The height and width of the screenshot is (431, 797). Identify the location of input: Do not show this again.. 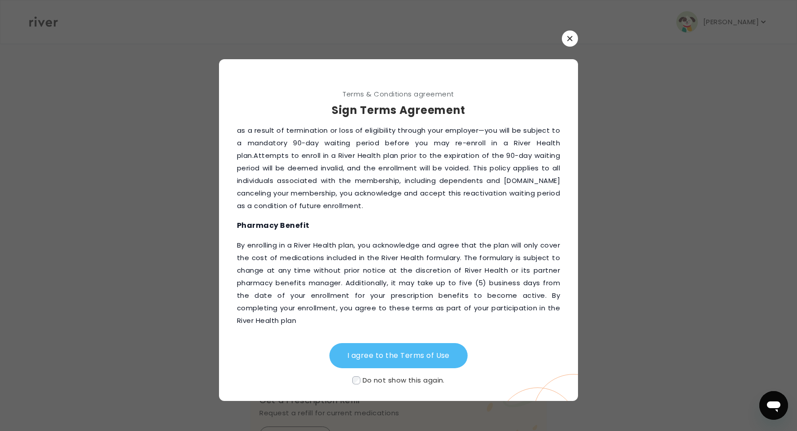
(356, 381).